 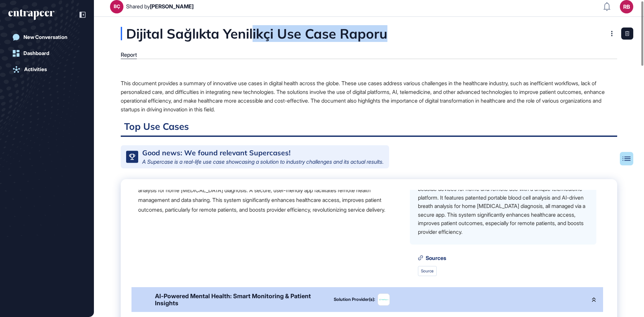 What do you see at coordinates (427, 271) in the screenshot?
I see `a: Source` at bounding box center [427, 271].